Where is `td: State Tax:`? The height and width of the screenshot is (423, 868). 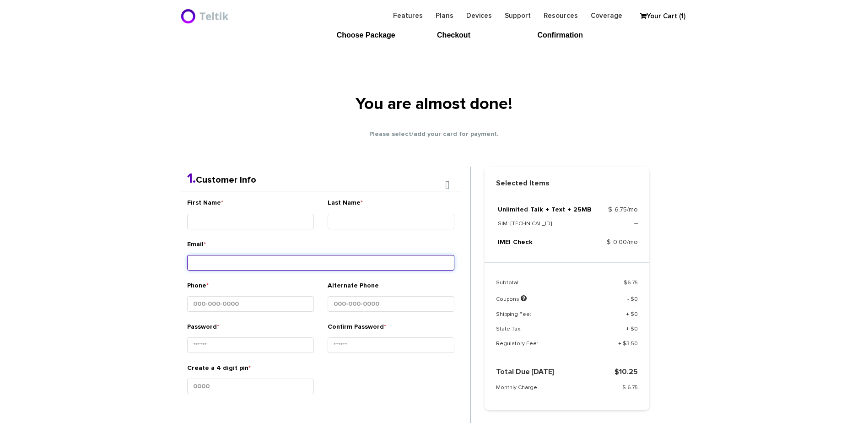 td: State Tax: is located at coordinates (544, 333).